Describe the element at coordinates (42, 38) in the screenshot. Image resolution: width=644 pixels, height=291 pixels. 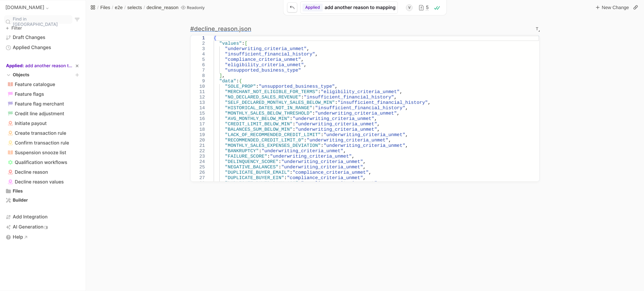
I see `a: Draft changes` at that location.